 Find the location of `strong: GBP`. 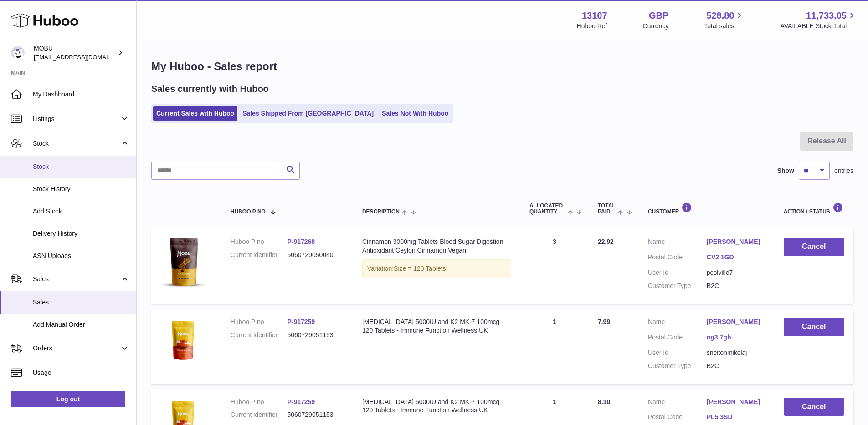

strong: GBP is located at coordinates (659, 16).